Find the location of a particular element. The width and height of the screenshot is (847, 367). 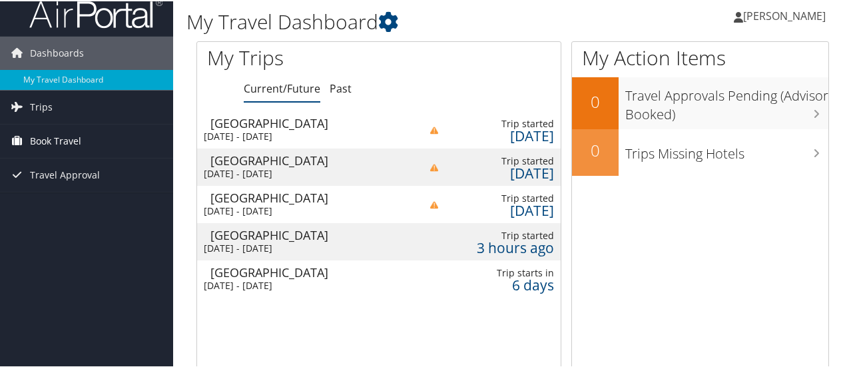

h1: My Trips is located at coordinates (303, 57).